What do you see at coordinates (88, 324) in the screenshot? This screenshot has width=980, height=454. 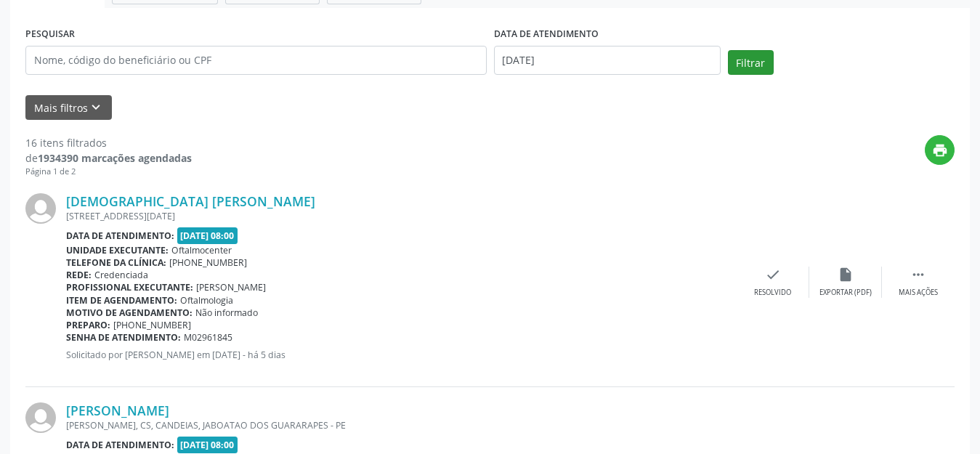 I see `b: Preparo:` at bounding box center [88, 324].